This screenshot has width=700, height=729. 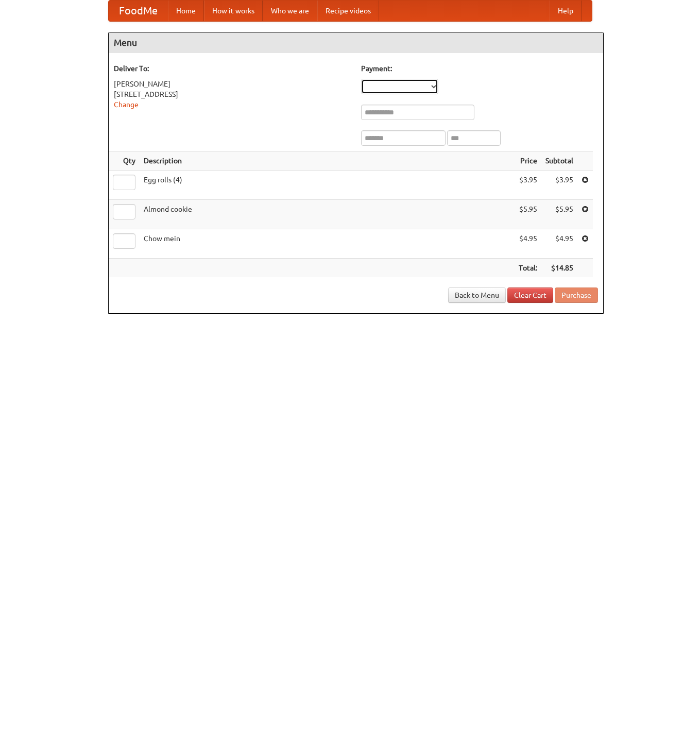 I want to click on h5: Payment:, so click(x=480, y=69).